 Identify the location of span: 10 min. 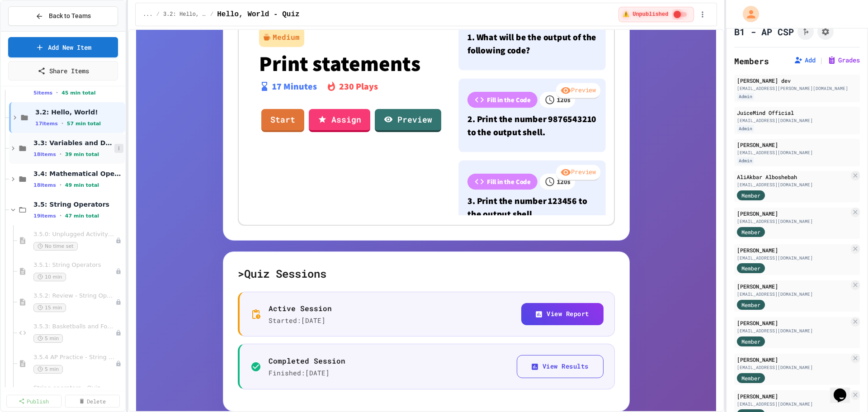
(50, 277).